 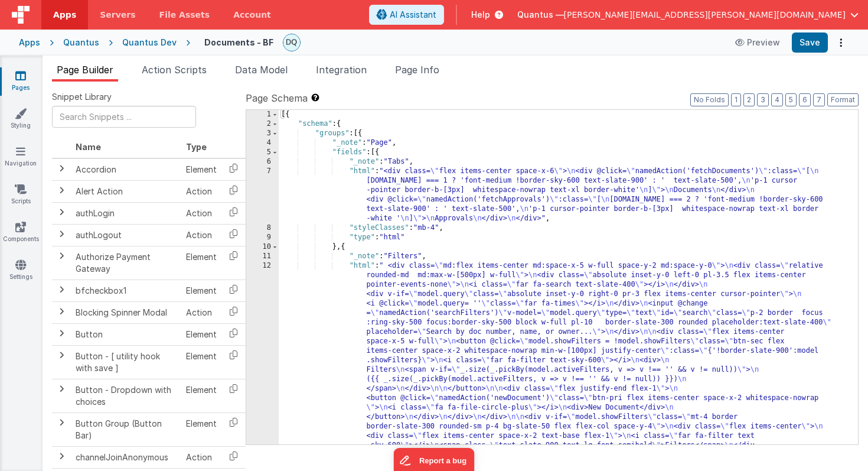 What do you see at coordinates (262, 247) in the screenshot?
I see `div: 10` at bounding box center [262, 247].